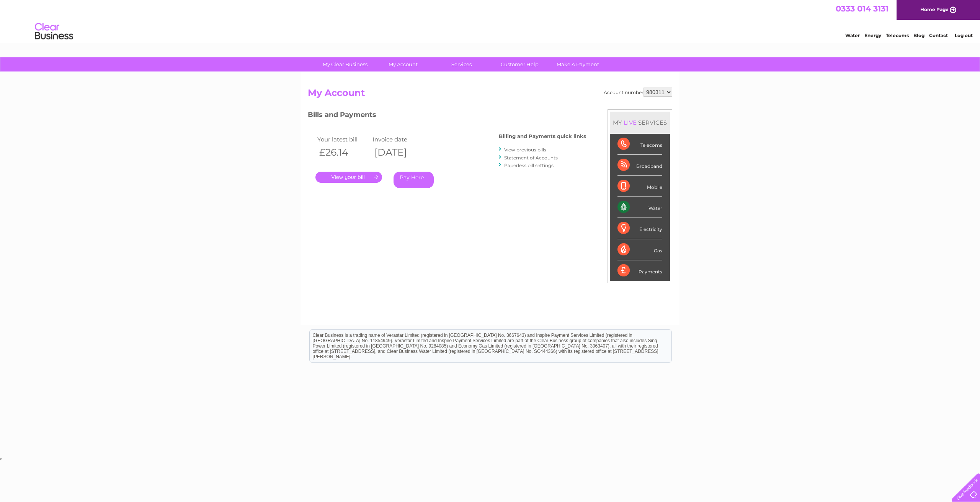  I want to click on td: Invoice date, so click(399, 139).